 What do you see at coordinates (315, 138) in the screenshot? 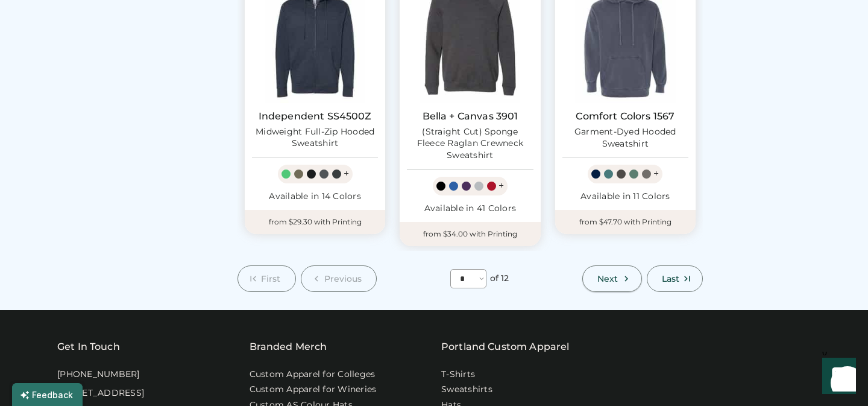
I see `div: Midweight Full-Zip Hooded Sweatshirt` at bounding box center [315, 138].